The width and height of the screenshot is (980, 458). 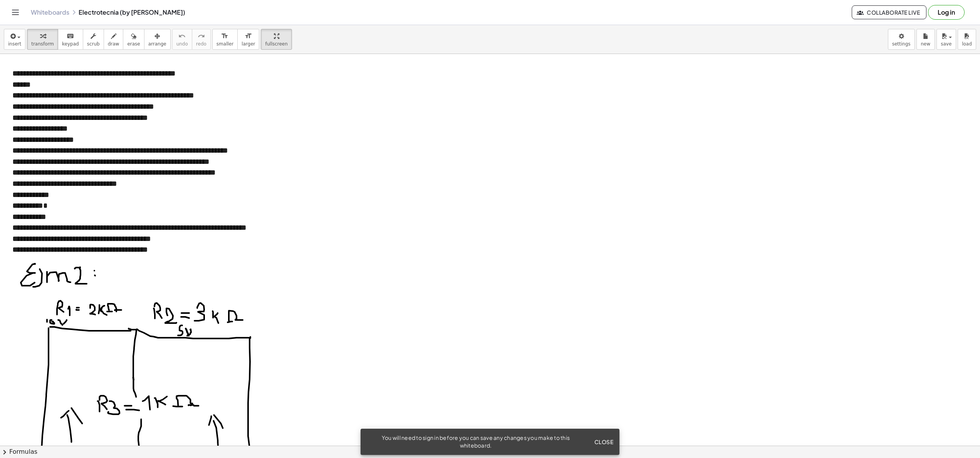 What do you see at coordinates (42, 39) in the screenshot?
I see `button: transform` at bounding box center [42, 39].